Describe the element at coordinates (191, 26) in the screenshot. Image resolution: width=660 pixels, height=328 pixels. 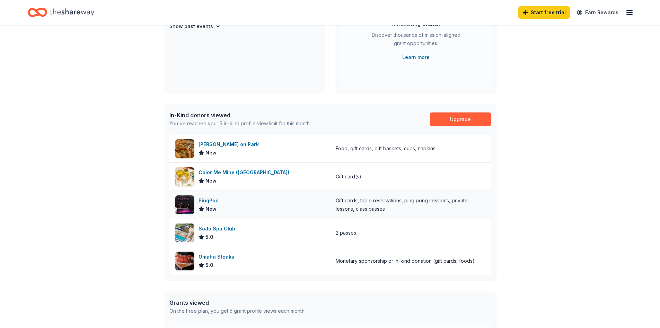
I see `h4: Show past events` at that location.